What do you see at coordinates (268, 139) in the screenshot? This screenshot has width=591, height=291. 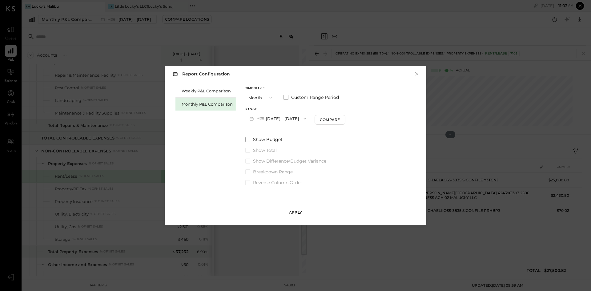 I see `span: Show Budget` at bounding box center [268, 139].